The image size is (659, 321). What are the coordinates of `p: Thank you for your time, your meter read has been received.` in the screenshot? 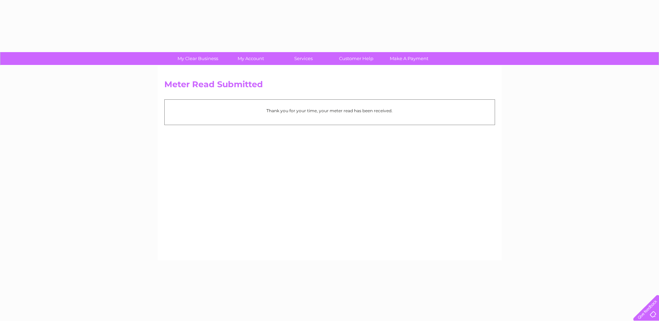 It's located at (330, 111).